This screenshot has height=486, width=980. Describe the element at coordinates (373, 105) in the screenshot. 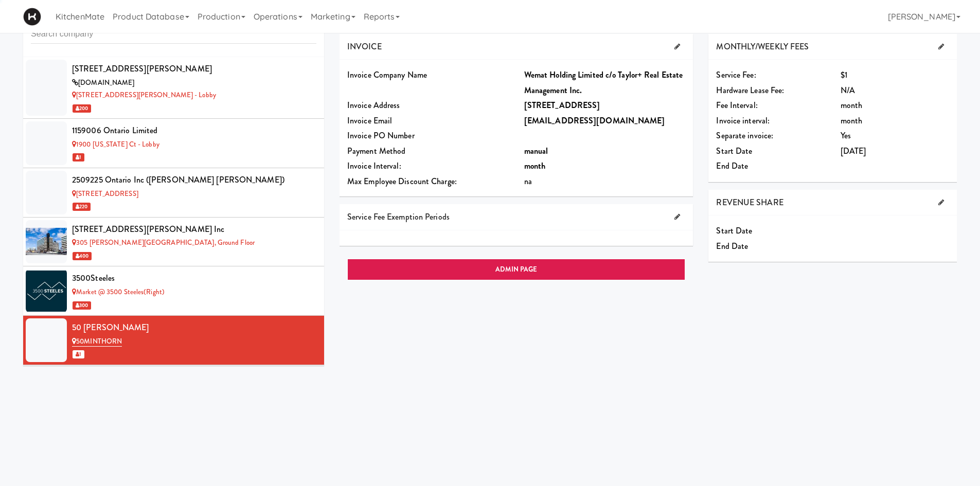

I see `span: Invoice Address` at that location.